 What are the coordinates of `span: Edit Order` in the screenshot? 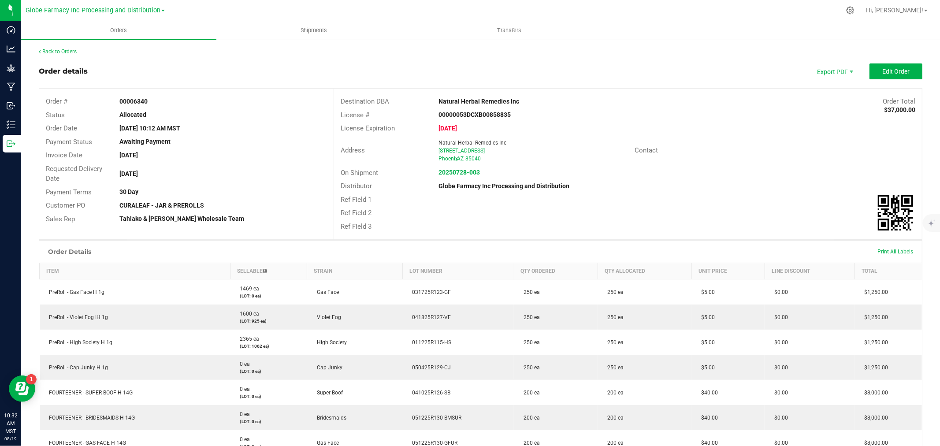 It's located at (896, 71).